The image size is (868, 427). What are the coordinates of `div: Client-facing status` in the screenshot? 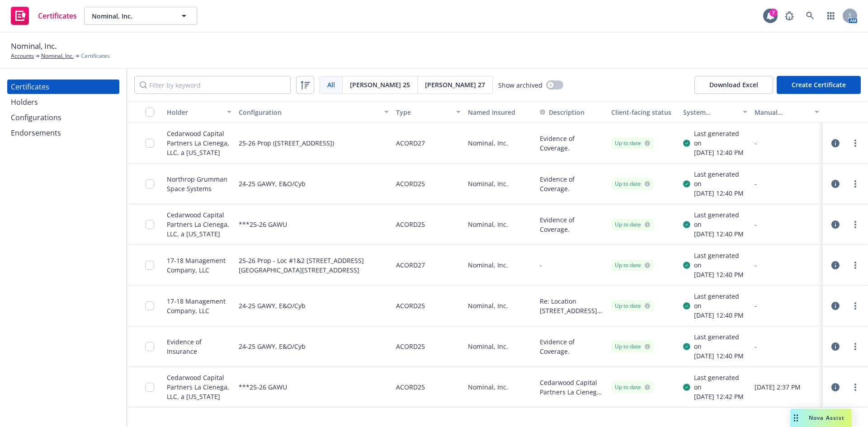 It's located at (643, 112).